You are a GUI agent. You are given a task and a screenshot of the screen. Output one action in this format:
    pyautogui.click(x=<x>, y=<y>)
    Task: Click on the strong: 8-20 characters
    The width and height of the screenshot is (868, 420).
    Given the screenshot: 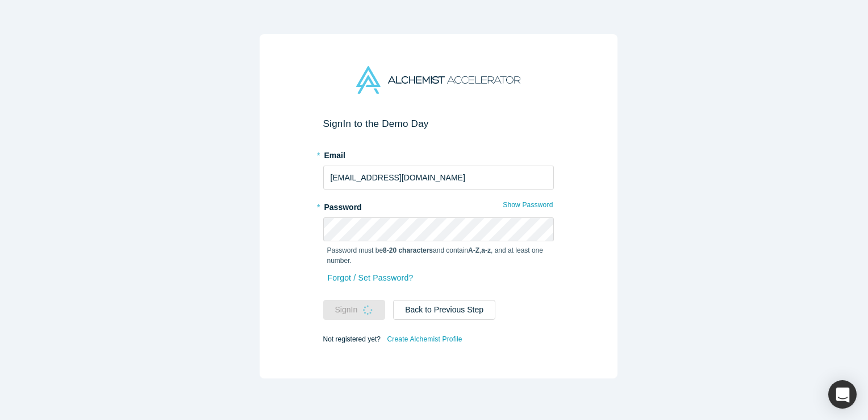 What is the action you would take?
    pyautogui.click(x=408, y=250)
    